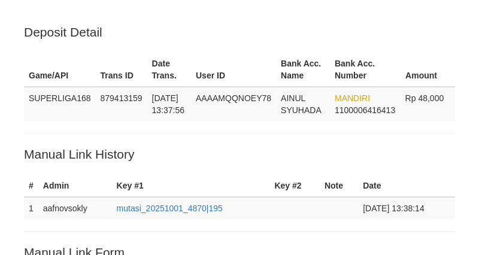 This screenshot has height=255, width=479. What do you see at coordinates (75, 185) in the screenshot?
I see `th: Admin` at bounding box center [75, 185].